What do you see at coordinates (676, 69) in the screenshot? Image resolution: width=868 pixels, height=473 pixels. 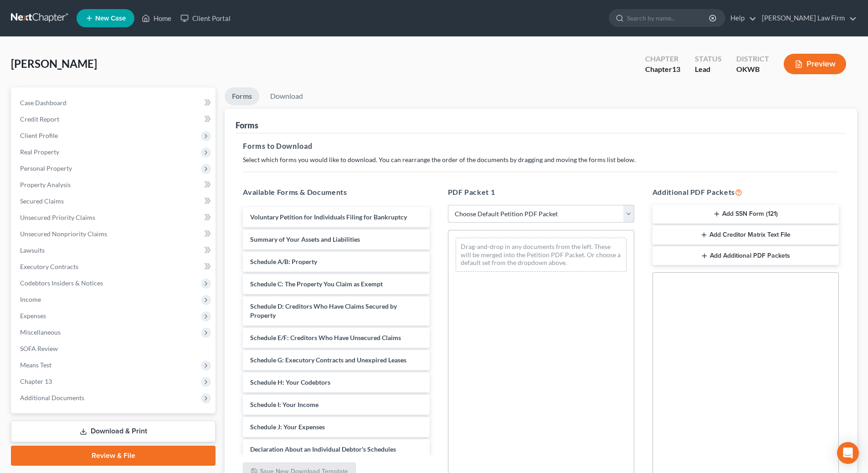 I see `span: 13` at bounding box center [676, 69].